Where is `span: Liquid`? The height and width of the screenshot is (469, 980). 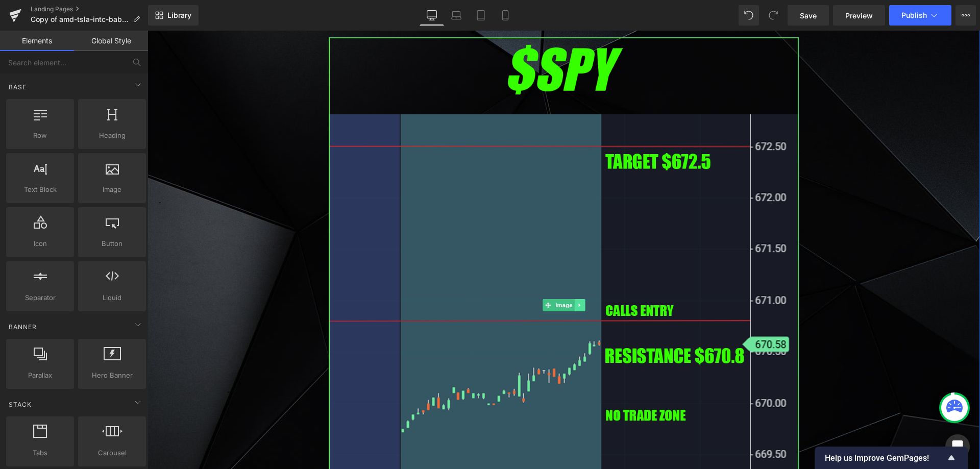
span: Liquid is located at coordinates (112, 297).